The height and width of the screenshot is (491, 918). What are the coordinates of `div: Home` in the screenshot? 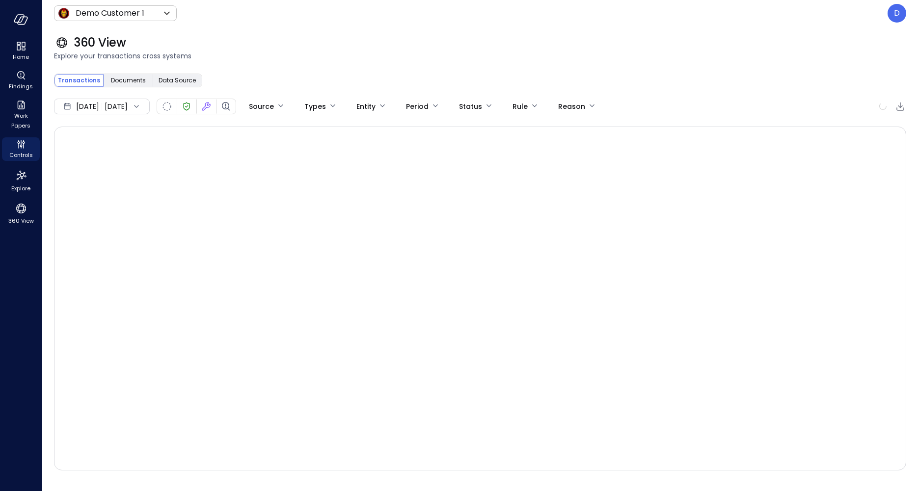 It's located at (21, 51).